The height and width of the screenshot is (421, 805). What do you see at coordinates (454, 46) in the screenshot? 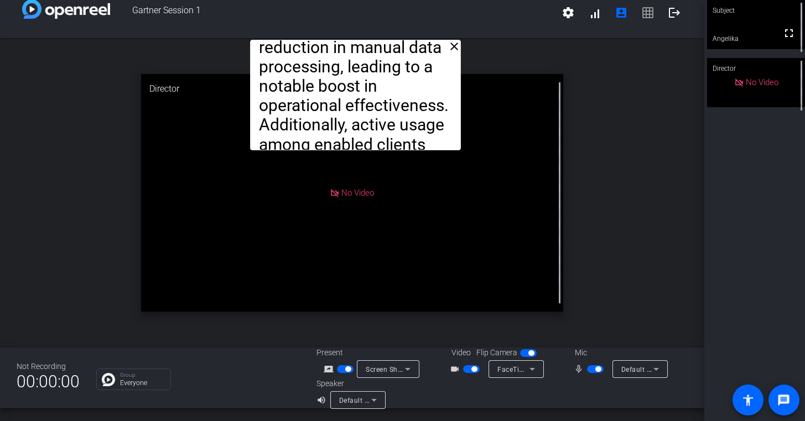
I see `mat-icon: close` at bounding box center [454, 46].